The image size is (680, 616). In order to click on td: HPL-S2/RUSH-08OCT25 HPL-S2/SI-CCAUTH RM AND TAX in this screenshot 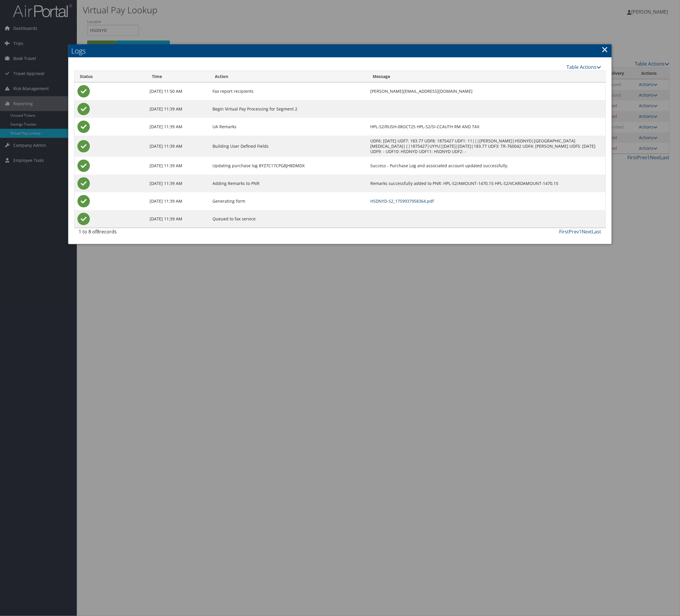, I will do `click(486, 127)`.